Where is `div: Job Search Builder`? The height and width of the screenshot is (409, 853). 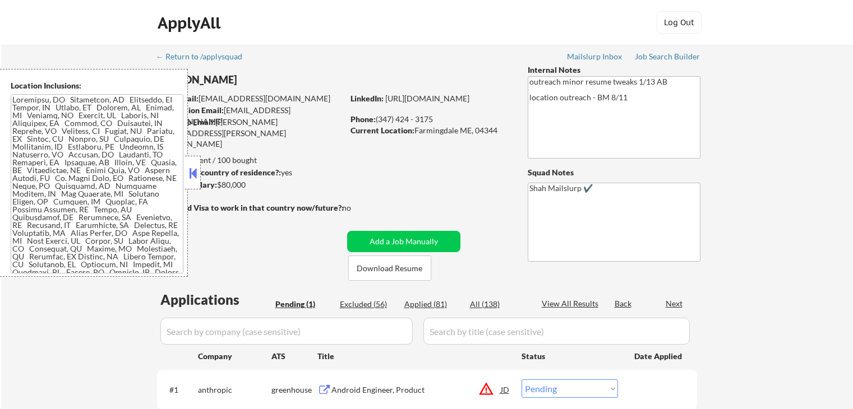
div: Job Search Builder is located at coordinates (667, 57).